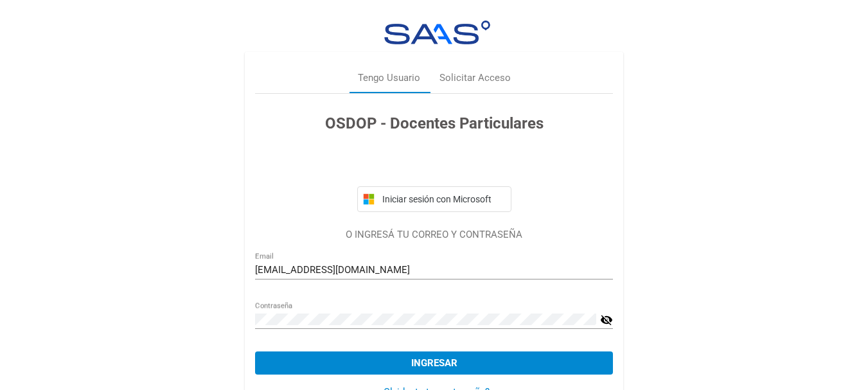 Image resolution: width=868 pixels, height=390 pixels. I want to click on div: Tengo Usuario, so click(389, 78).